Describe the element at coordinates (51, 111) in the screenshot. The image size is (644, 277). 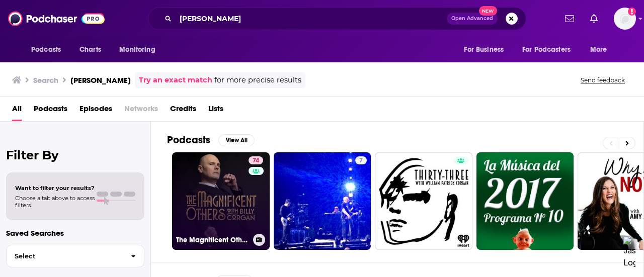
I see `a: Podcasts` at that location.